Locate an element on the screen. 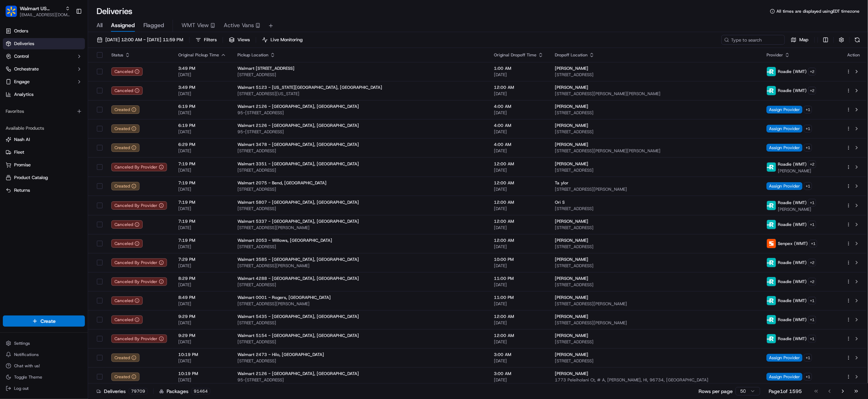 This screenshot has width=868, height=399. button: Engage is located at coordinates (43, 82).